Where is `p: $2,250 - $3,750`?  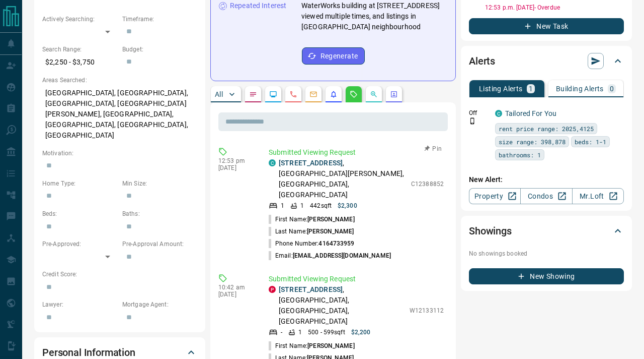
p: $2,250 - $3,750 is located at coordinates (79, 62).